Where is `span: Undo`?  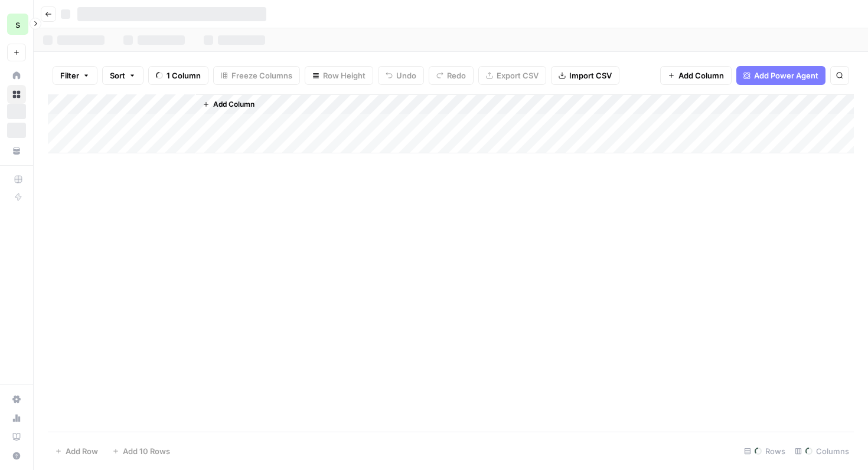
span: Undo is located at coordinates (407, 76).